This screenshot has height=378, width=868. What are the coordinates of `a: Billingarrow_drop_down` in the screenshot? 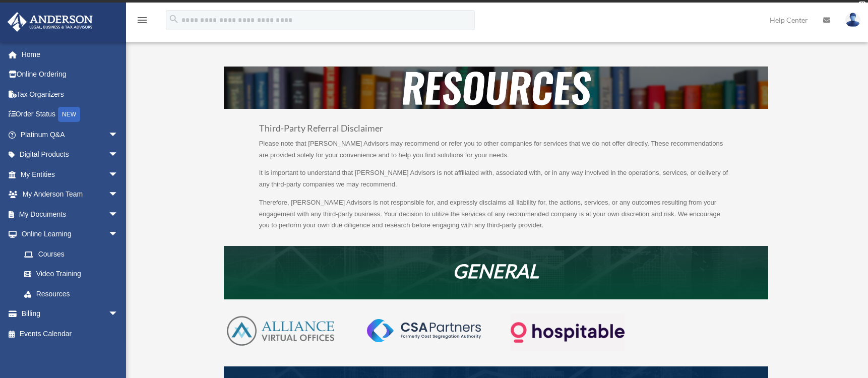 It's located at (70, 314).